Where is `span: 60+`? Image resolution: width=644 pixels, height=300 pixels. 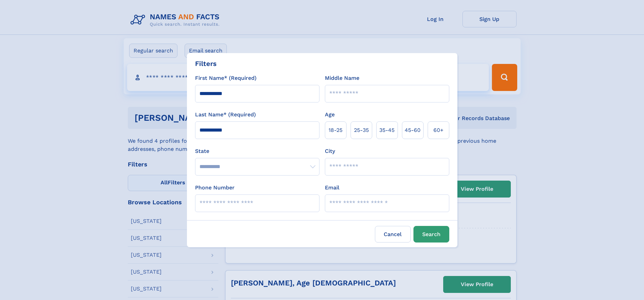 span: 60+ is located at coordinates (438, 130).